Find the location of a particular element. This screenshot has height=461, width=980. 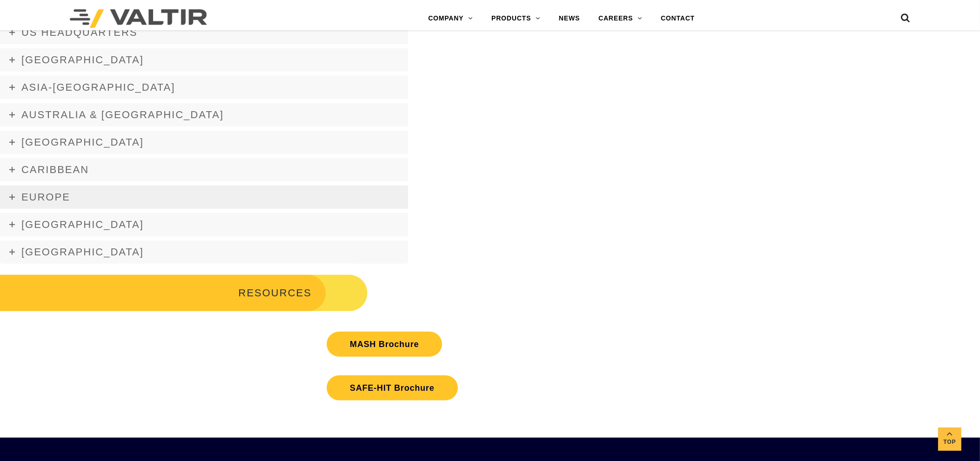

span: Europe is located at coordinates (45, 196).